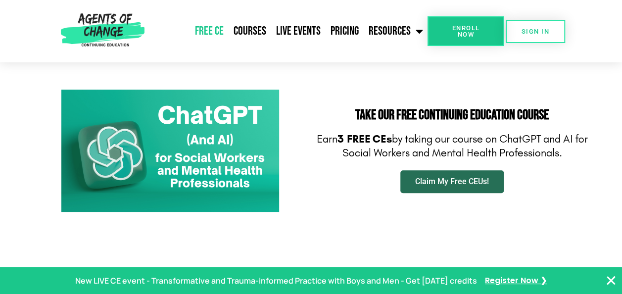  I want to click on span: Enroll Now, so click(466, 31).